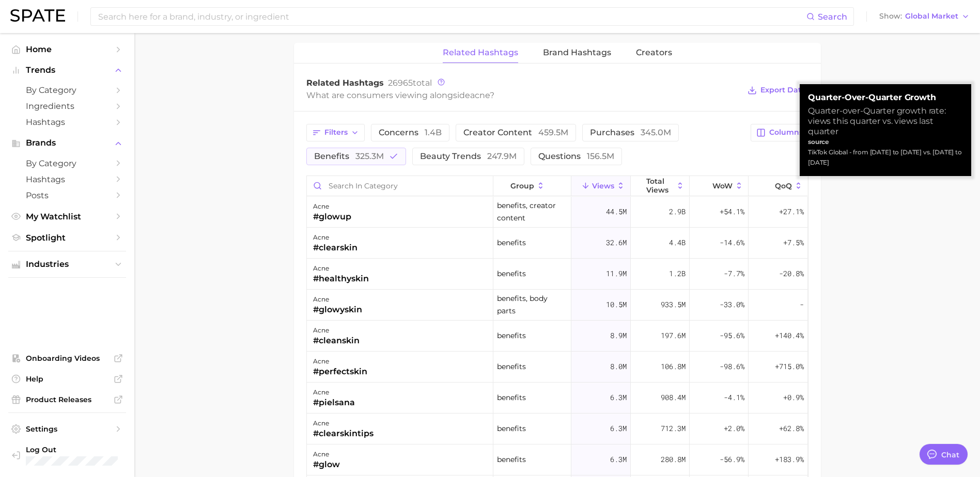 The width and height of the screenshot is (980, 477). What do you see at coordinates (433, 132) in the screenshot?
I see `span: 1.4b` at bounding box center [433, 132].